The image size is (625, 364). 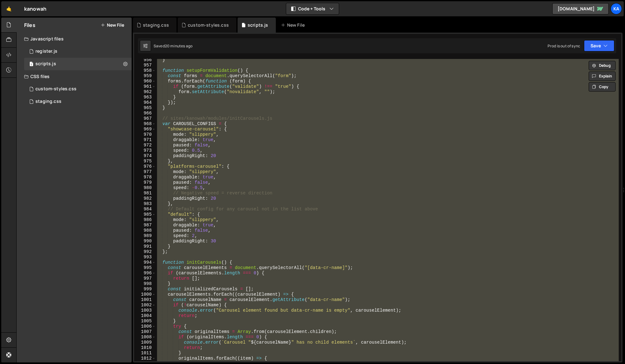 I want to click on div: 1011, so click(x=145, y=353).